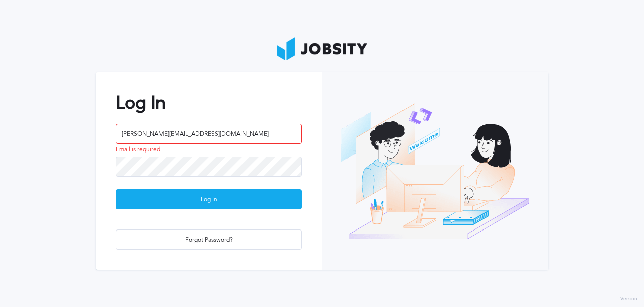 Image resolution: width=644 pixels, height=307 pixels. What do you see at coordinates (65, 62) in the screenshot?
I see `div: Dominio` at bounding box center [65, 62].